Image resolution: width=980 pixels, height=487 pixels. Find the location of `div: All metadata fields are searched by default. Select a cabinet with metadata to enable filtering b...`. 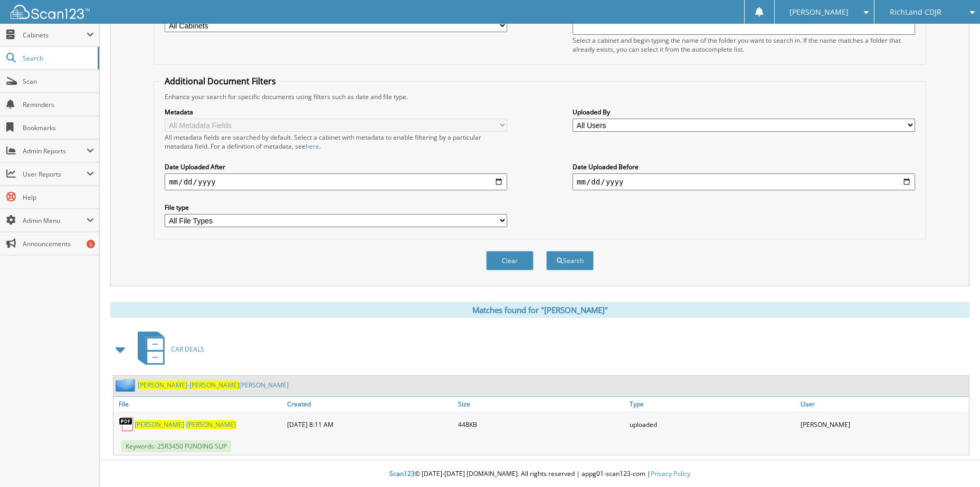

div: All metadata fields are searched by default. Select a cabinet with metadata to enable filtering b... is located at coordinates (335, 141).